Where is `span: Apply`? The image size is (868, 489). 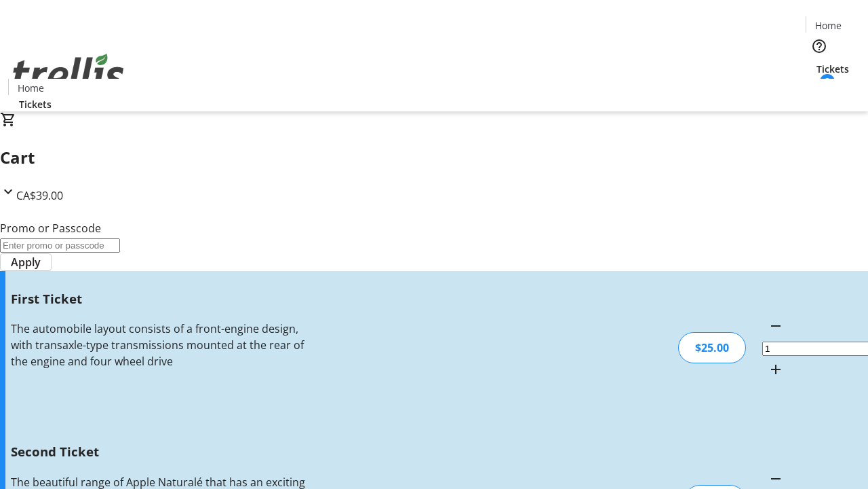
span: Apply is located at coordinates (26, 262).